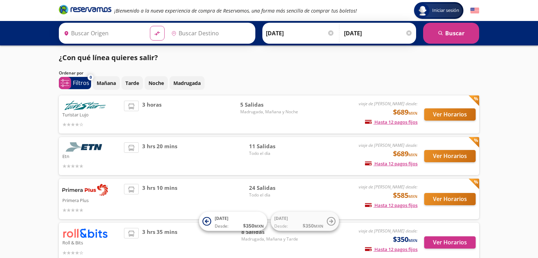 This screenshot has height=258, width=538. I want to click on span: 11 Salidas, so click(273, 146).